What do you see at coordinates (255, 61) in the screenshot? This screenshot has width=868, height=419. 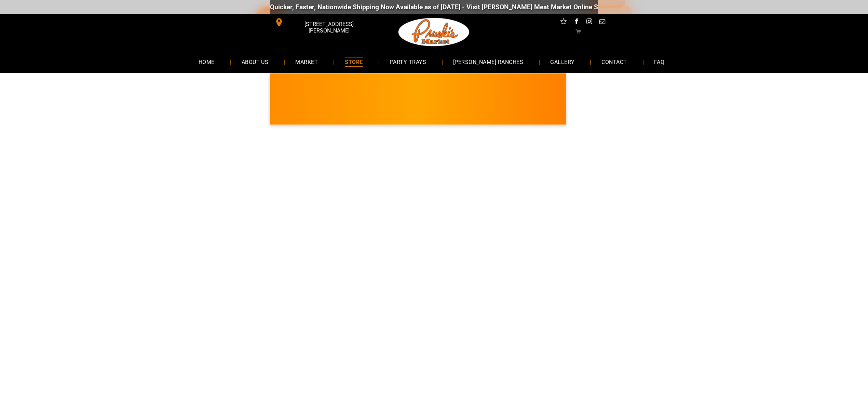 I see `a: ABOUT US` at bounding box center [255, 61].